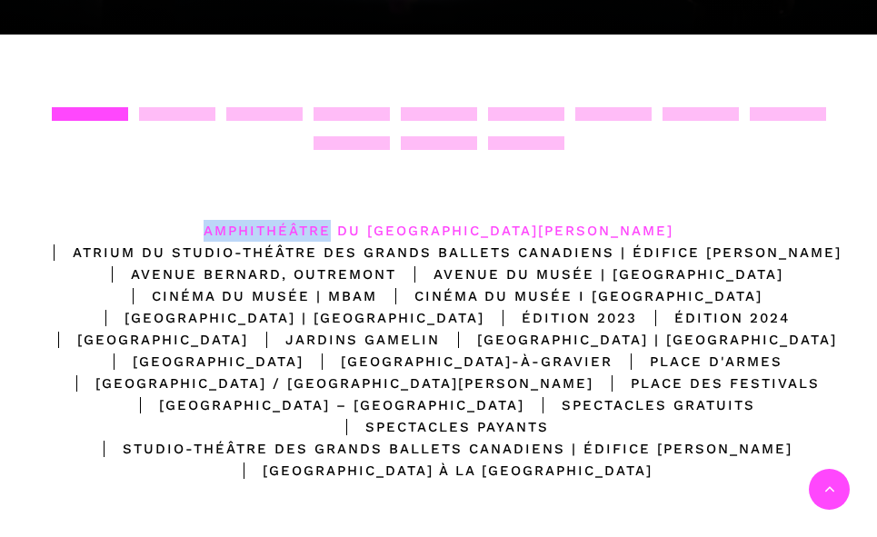 This screenshot has width=877, height=537. Describe the element at coordinates (697, 362) in the screenshot. I see `div: Place d'Armes` at that location.